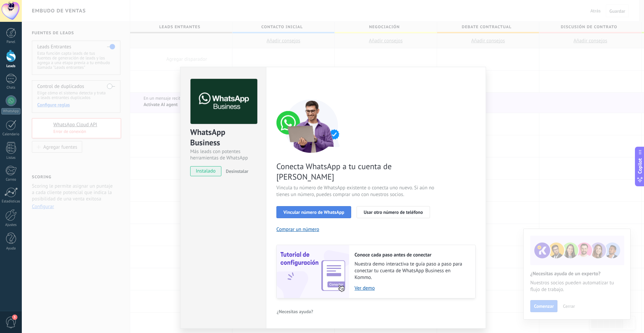 Image resolution: width=644 pixels, height=333 pixels. What do you see at coordinates (295, 311) in the screenshot?
I see `span: ¿Necesitas ayuda?` at bounding box center [295, 311].